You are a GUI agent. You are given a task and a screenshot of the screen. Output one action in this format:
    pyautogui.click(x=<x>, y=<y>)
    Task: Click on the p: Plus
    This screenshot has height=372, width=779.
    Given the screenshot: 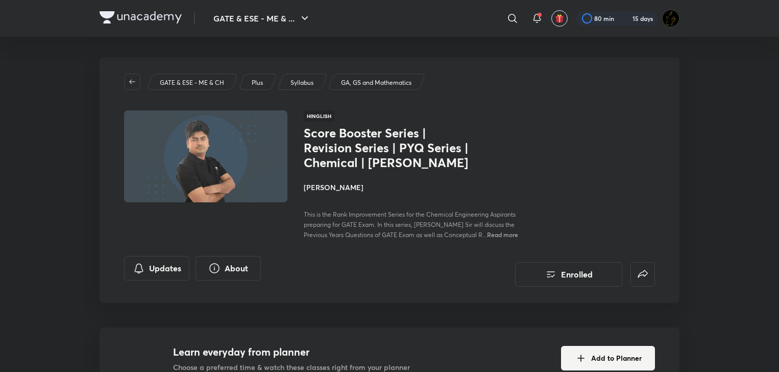 What is the action you would take?
    pyautogui.click(x=257, y=83)
    